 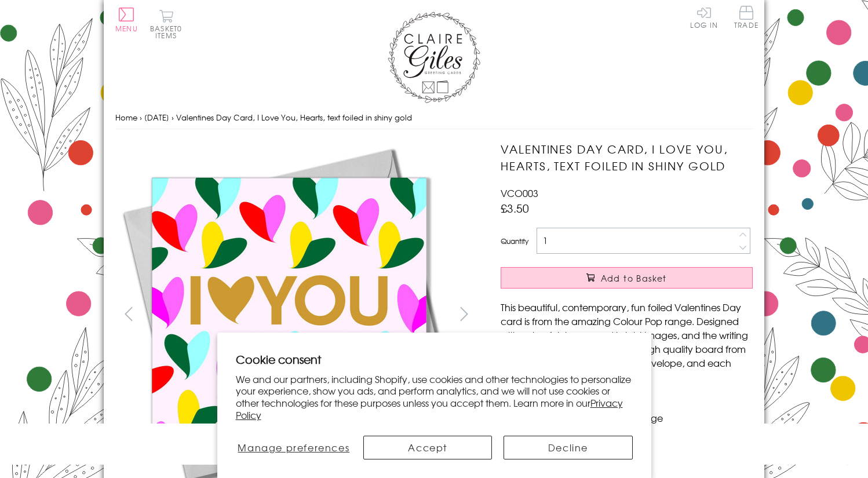 I want to click on button: next, so click(x=464, y=313).